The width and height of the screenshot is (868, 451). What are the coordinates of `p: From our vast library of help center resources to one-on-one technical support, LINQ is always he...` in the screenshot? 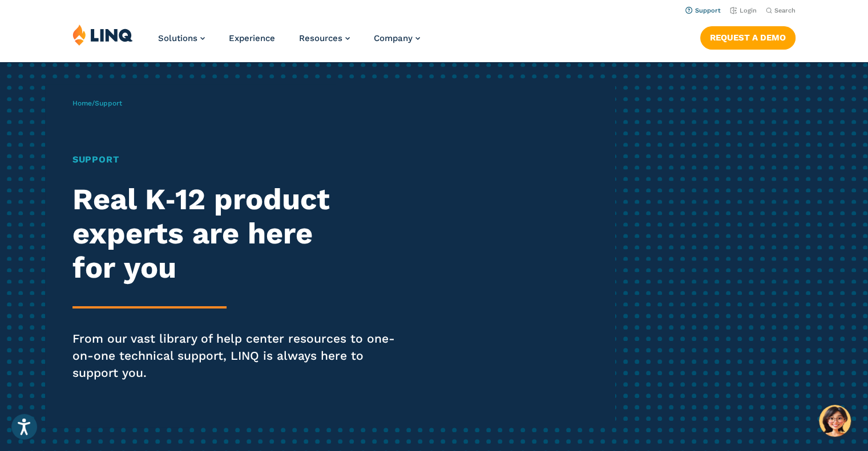 It's located at (240, 356).